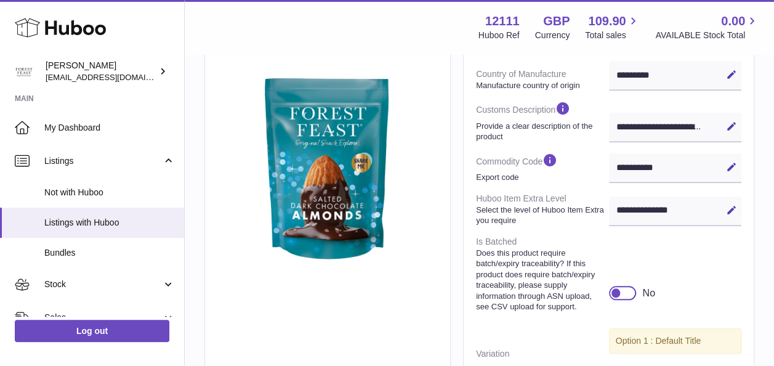  Describe the element at coordinates (110, 222) in the screenshot. I see `span: Listings with Huboo` at that location.